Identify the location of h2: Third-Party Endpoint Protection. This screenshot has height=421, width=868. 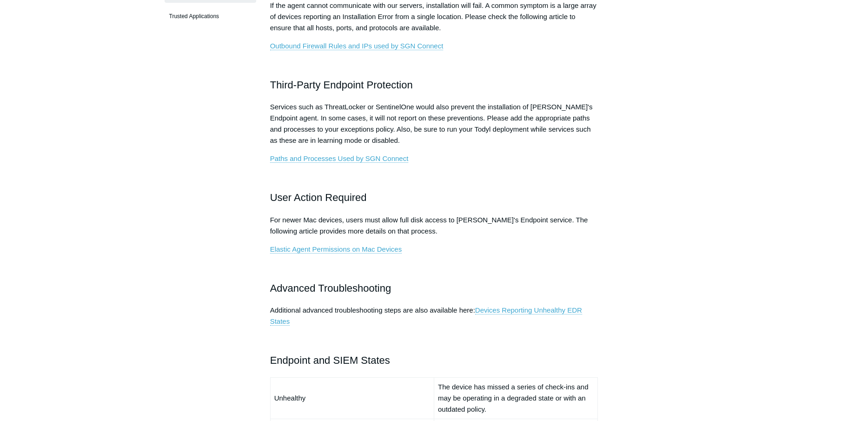
(434, 85).